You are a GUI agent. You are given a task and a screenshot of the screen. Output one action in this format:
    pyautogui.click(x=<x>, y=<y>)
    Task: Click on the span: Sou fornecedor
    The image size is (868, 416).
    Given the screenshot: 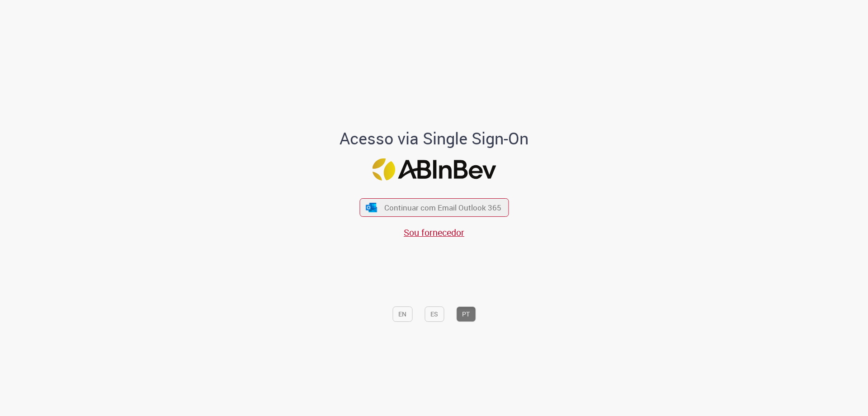 What is the action you would take?
    pyautogui.click(x=434, y=232)
    